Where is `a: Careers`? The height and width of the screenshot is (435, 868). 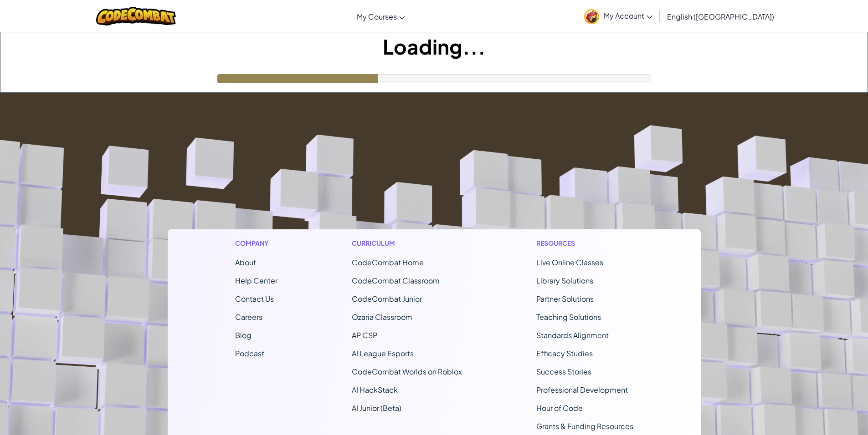
a: Careers is located at coordinates (249, 317).